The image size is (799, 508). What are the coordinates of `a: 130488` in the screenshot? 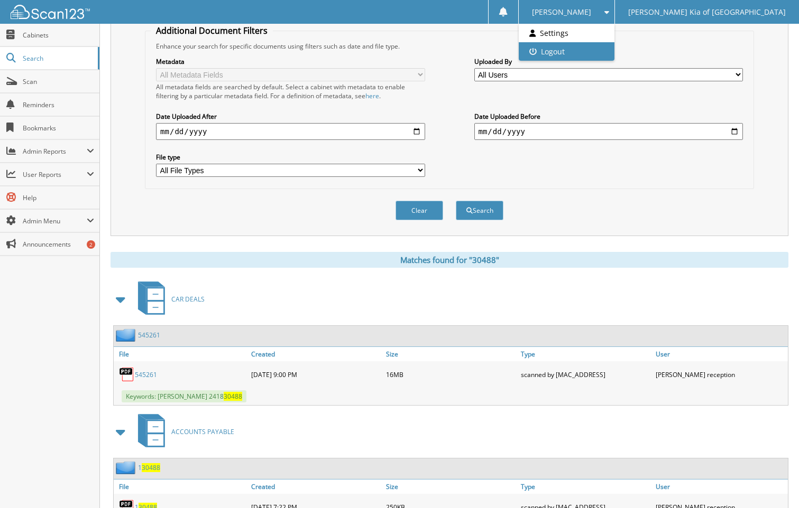 It's located at (149, 468).